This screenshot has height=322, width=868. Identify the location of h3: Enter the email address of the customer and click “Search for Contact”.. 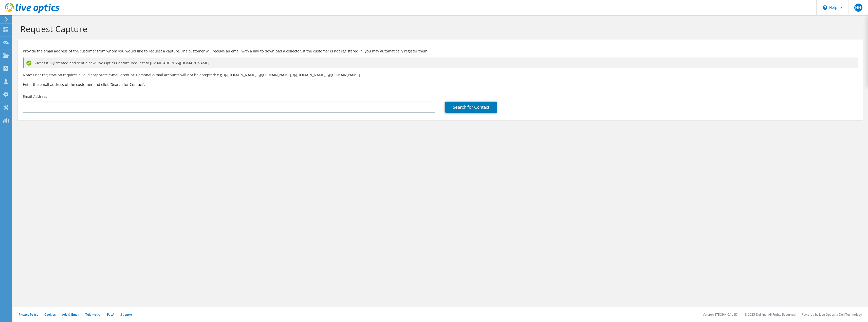
(440, 85).